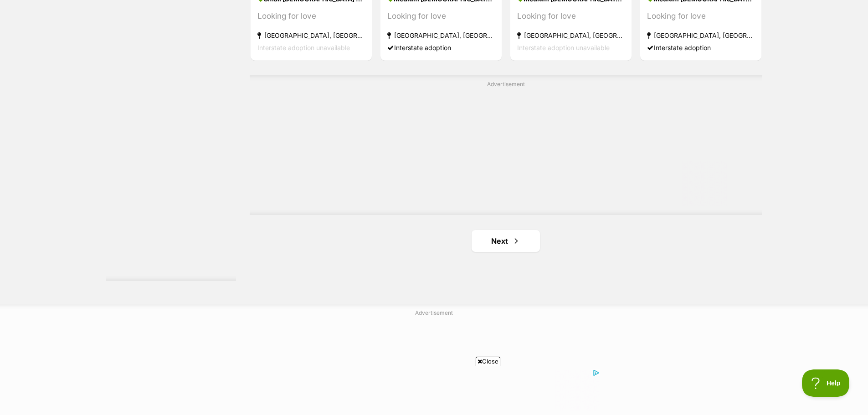 This screenshot has width=868, height=415. What do you see at coordinates (506, 241) in the screenshot?
I see `nav: Pagination` at bounding box center [506, 241].